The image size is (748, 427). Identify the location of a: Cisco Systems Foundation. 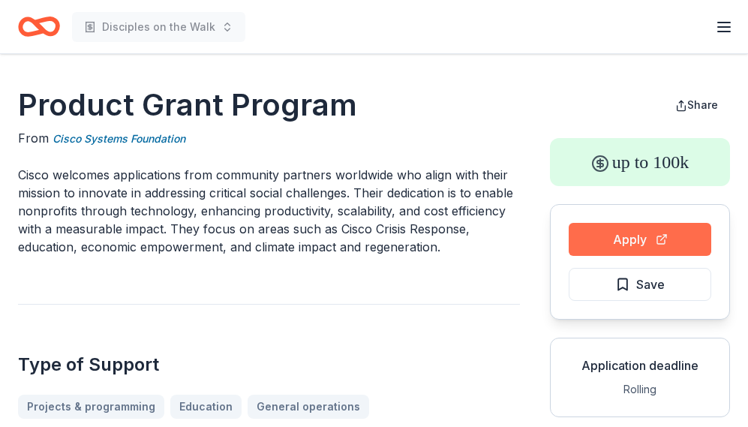
(119, 139).